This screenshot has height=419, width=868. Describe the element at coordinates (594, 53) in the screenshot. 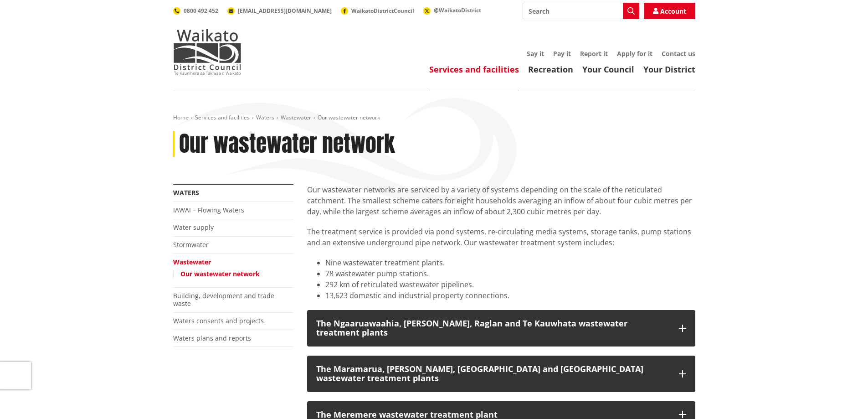

I see `a: Report it` at that location.